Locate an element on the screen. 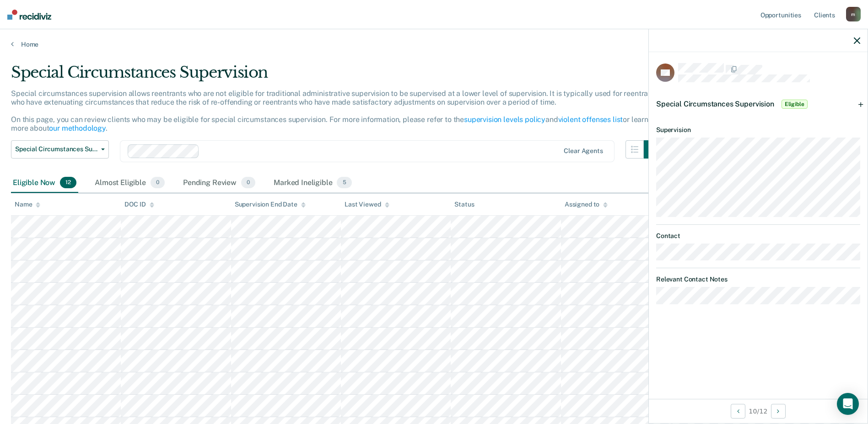  span: Eligible is located at coordinates (795, 104).